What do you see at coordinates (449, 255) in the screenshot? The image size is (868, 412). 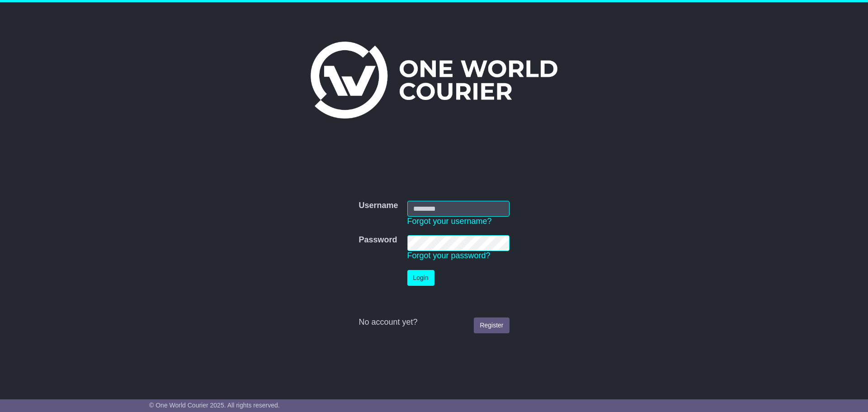 I see `a: Forgot your password?` at bounding box center [449, 255].